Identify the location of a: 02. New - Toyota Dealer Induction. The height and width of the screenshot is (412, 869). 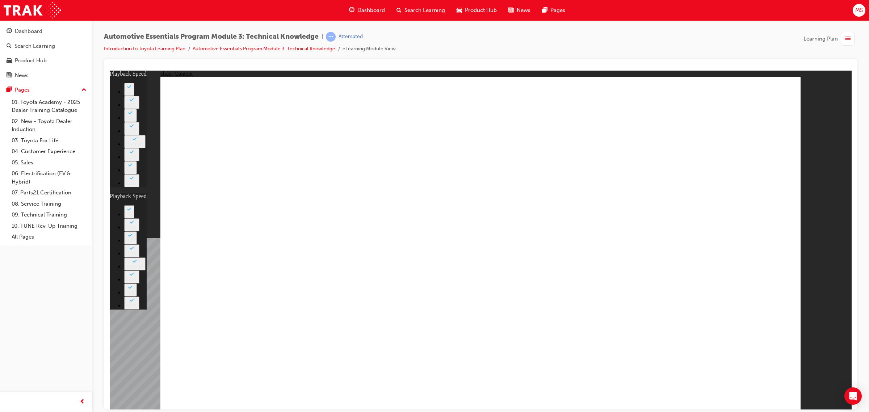
(49, 125).